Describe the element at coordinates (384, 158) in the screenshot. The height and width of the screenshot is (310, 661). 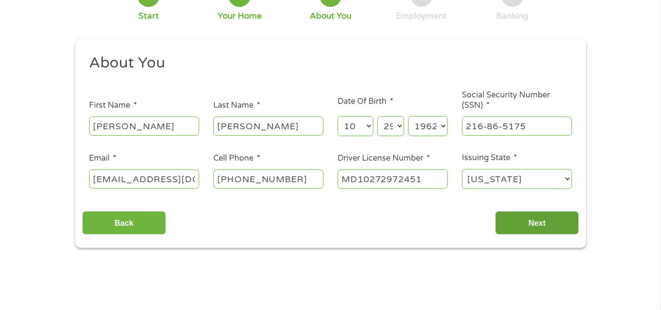
I see `label: Driver License Number` at that location.